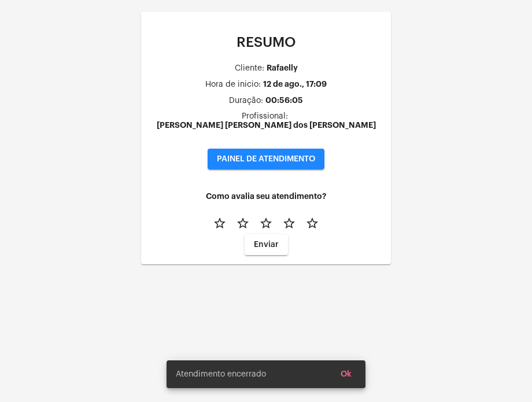 This screenshot has width=532, height=402. Describe the element at coordinates (246, 101) in the screenshot. I see `div: Duração:` at that location.